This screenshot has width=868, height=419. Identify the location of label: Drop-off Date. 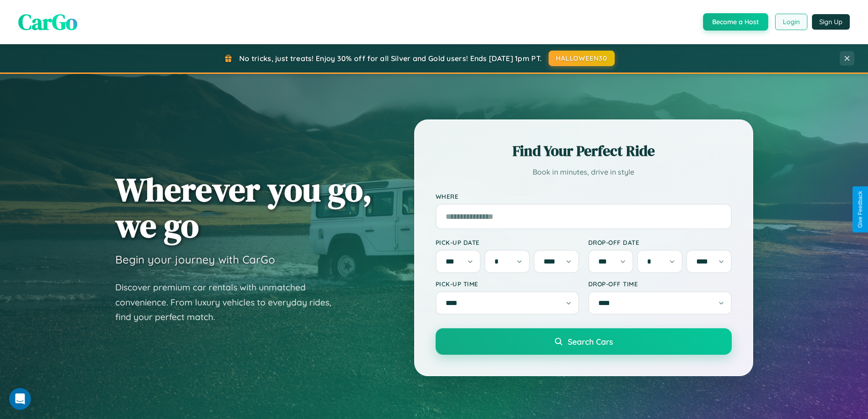
(660, 242).